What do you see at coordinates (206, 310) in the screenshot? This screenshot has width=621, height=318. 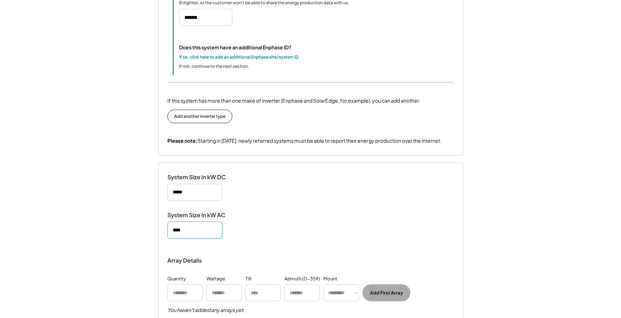 I see `h5: You haven't added any arrays yet.` at bounding box center [206, 310].